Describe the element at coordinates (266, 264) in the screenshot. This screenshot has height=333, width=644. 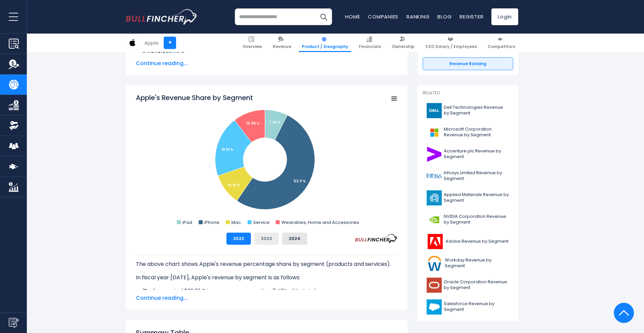
I see `p: The above chart shows Apple's revenue percentage share by segment (products and services).` at that location.